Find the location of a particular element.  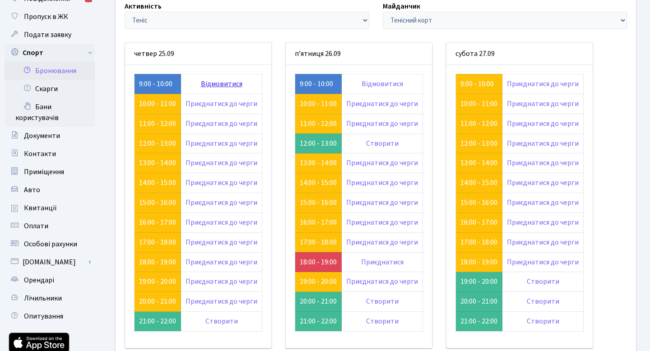

a: Скарги is located at coordinates (50, 89).